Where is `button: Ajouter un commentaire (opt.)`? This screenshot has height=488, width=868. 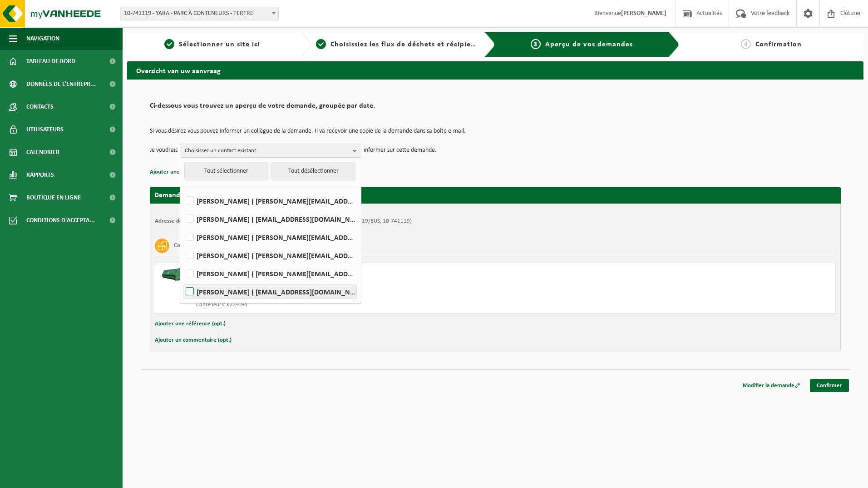 button: Ajouter un commentaire (opt.) is located at coordinates (193, 340).